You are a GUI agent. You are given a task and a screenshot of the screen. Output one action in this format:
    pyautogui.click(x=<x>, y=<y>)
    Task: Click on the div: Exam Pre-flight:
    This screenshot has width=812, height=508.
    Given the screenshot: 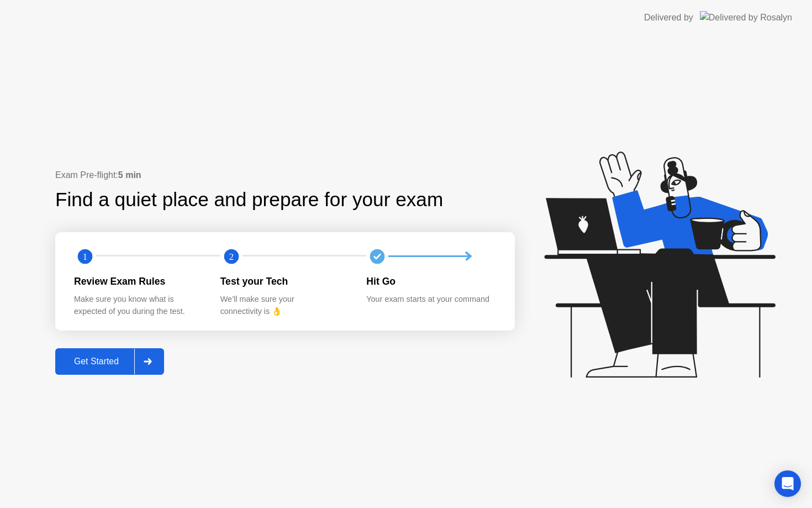 What is the action you would take?
    pyautogui.click(x=285, y=175)
    